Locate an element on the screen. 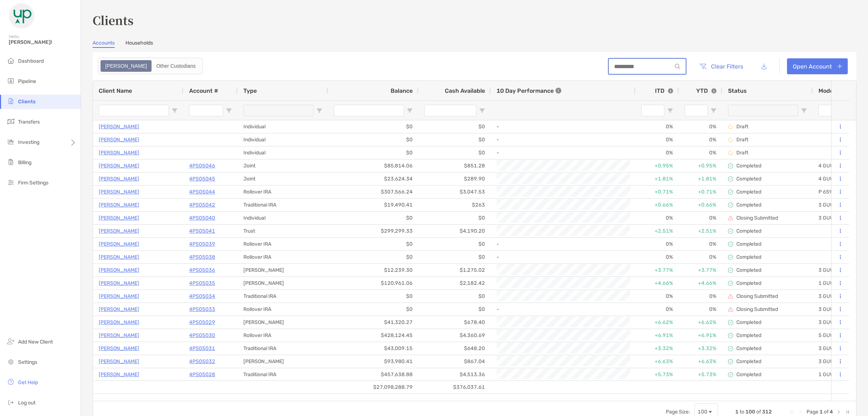 The image size is (868, 416). div: Joint is located at coordinates (283, 165).